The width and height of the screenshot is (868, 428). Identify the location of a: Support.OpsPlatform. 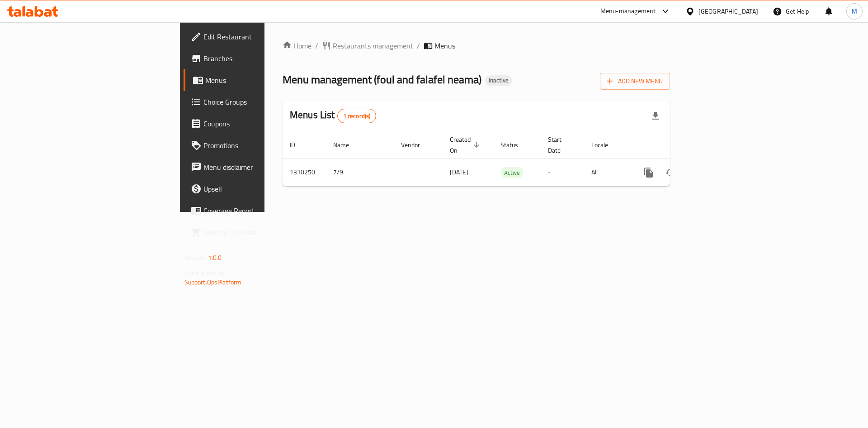
(213, 282).